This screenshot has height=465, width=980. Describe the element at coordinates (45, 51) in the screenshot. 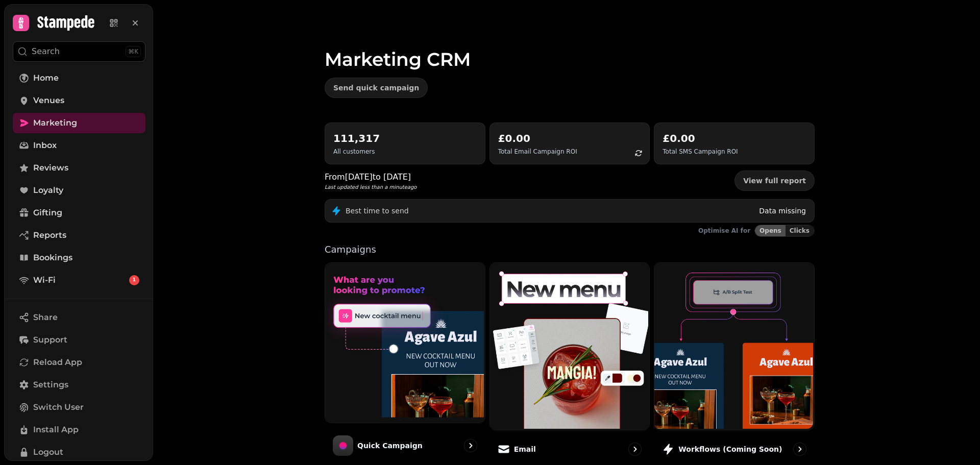

I see `p: Search` at that location.